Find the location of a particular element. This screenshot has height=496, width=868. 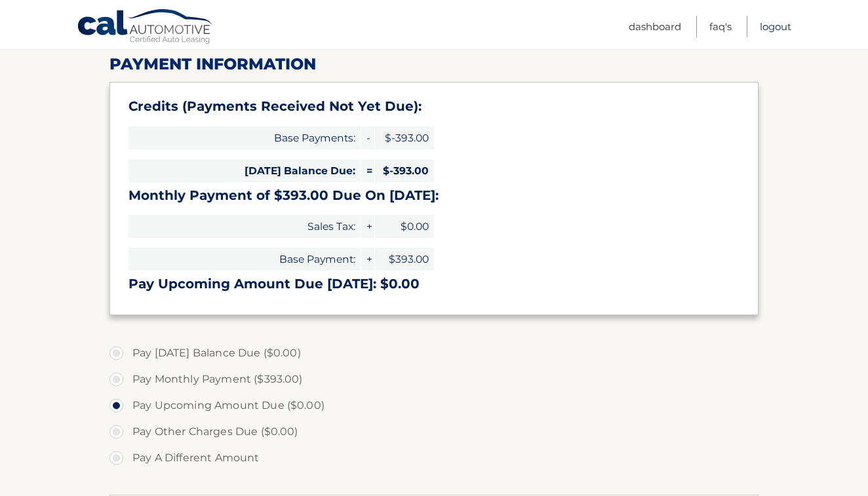

h2: Payment Information is located at coordinates (434, 64).